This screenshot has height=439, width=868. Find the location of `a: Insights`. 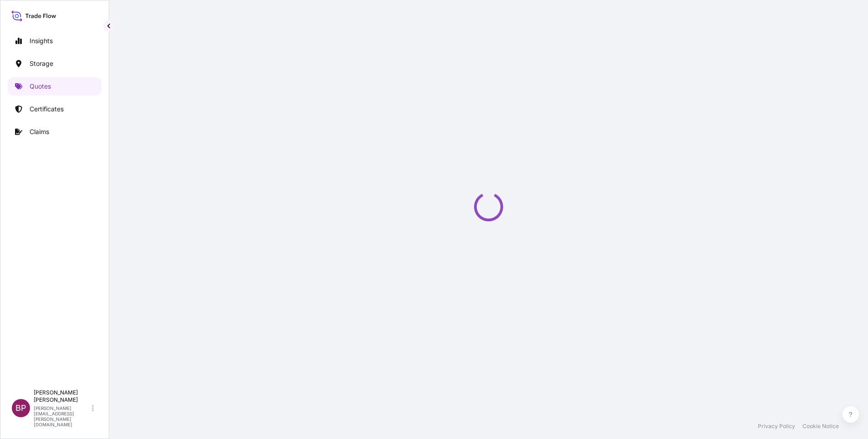

a: Insights is located at coordinates (55, 41).